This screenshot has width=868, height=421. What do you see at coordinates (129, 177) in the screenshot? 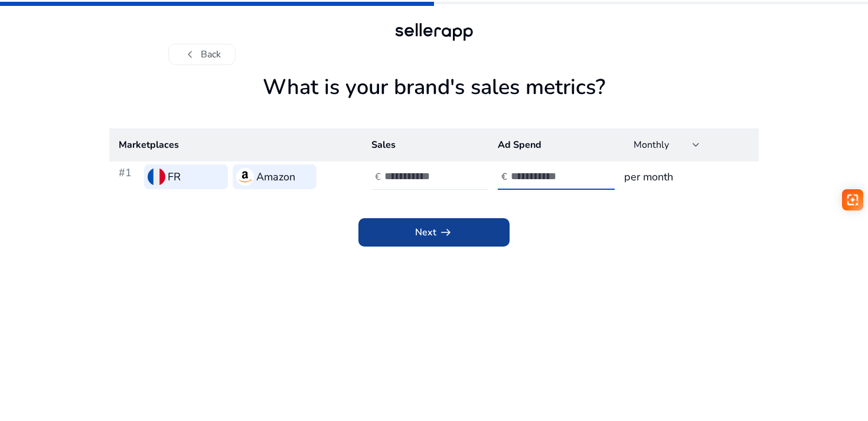
I see `h3: #1` at bounding box center [129, 177].